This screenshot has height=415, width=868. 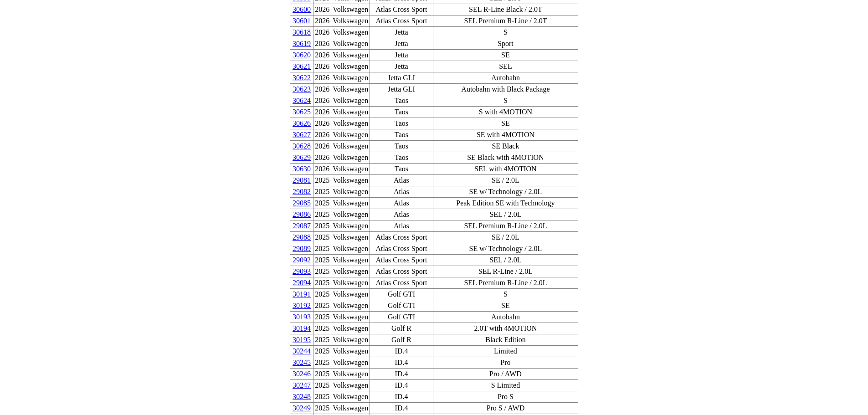 What do you see at coordinates (506, 397) in the screenshot?
I see `td: Pro S` at bounding box center [506, 397].